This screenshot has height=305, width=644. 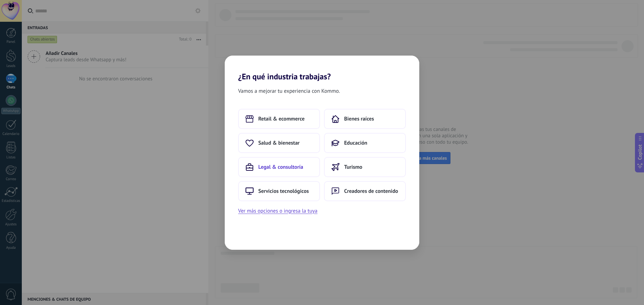 What do you see at coordinates (279, 119) in the screenshot?
I see `button: Retail & ecommerce` at bounding box center [279, 119].